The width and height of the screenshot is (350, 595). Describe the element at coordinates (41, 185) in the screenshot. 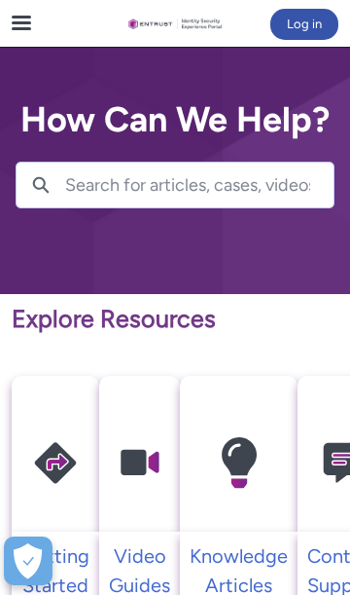

I see `button: Search` at that location.